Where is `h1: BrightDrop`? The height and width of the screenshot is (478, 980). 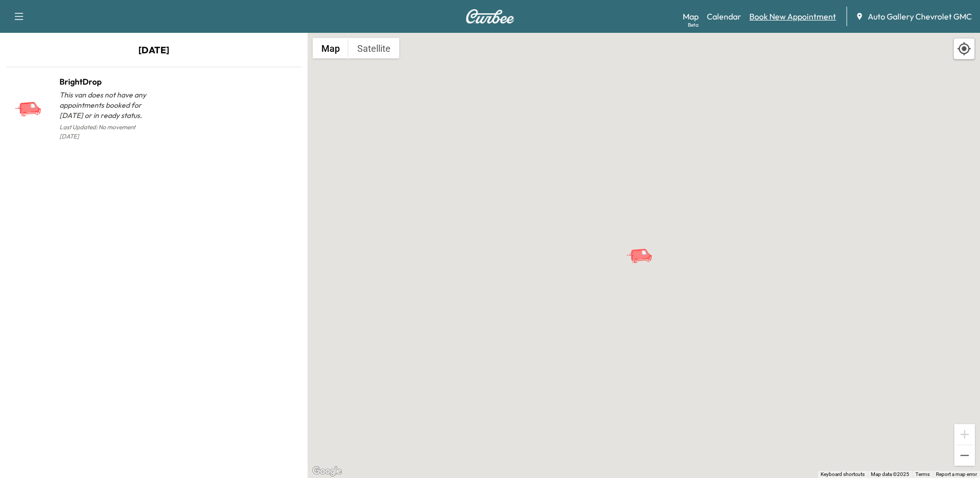
h1: BrightDrop is located at coordinates (106, 82).